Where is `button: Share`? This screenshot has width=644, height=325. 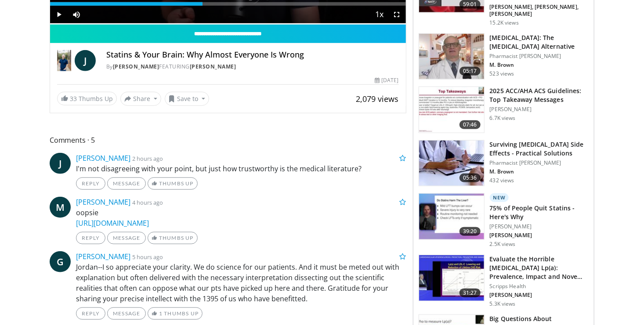
button: Share is located at coordinates (141, 99).